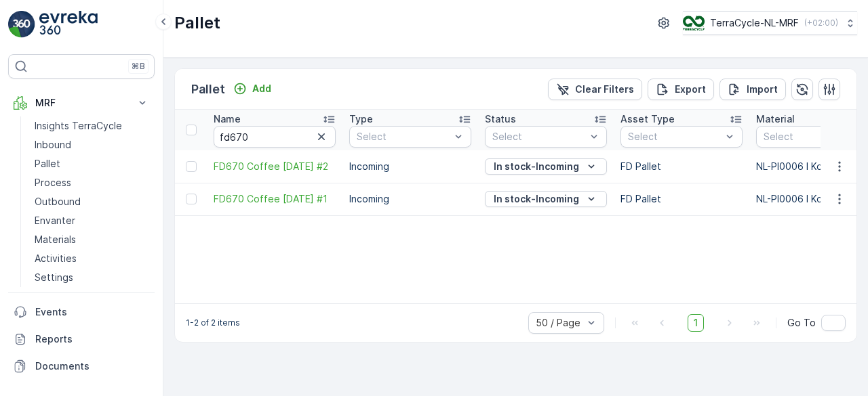  I want to click on button: MRF, so click(81, 103).